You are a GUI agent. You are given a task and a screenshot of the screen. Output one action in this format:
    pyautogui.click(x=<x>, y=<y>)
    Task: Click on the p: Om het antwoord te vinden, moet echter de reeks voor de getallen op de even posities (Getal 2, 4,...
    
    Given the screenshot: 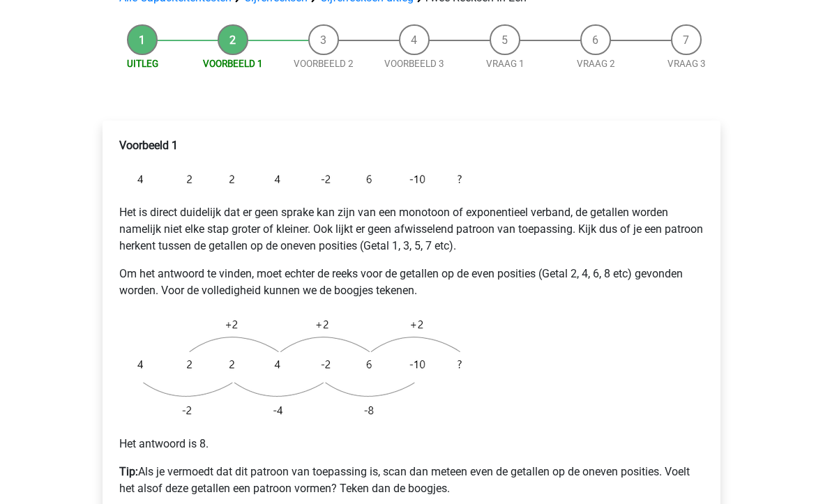 What is the action you would take?
    pyautogui.click(x=412, y=283)
    